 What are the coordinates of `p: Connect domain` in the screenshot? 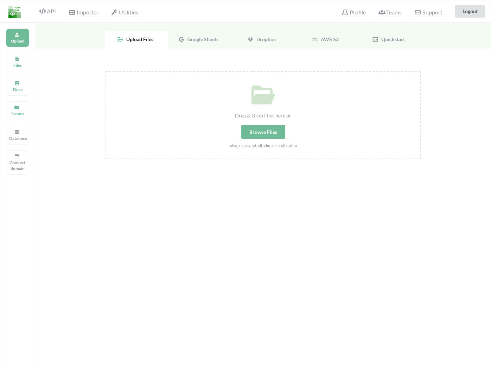 It's located at (18, 166).